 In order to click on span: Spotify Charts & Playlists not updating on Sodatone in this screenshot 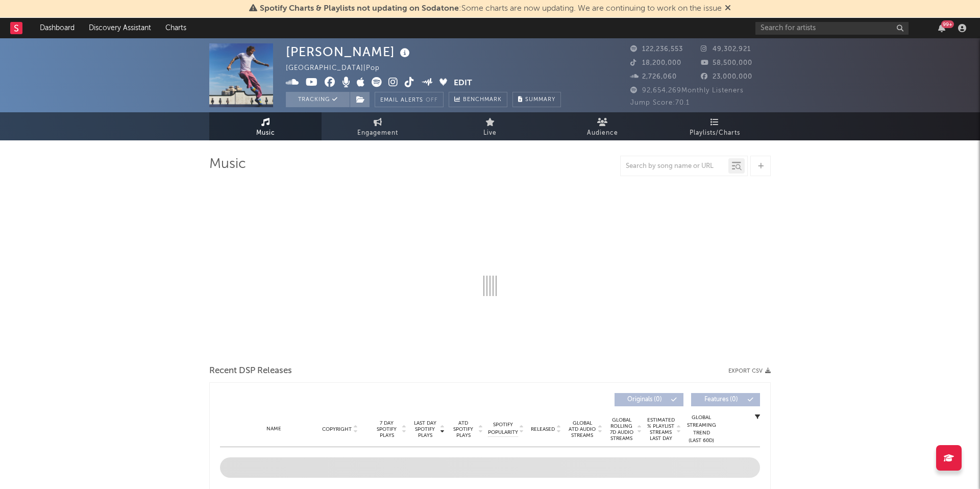, I will do `click(360, 9)`.